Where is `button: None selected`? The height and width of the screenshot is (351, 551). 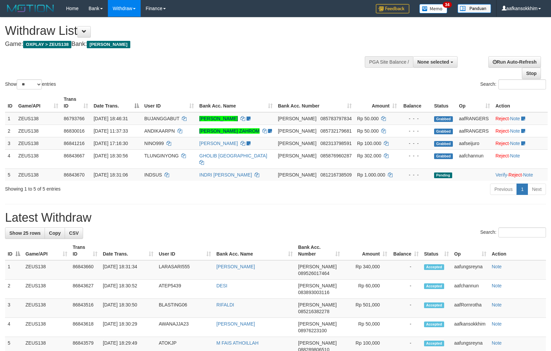
button: None selected is located at coordinates (435, 62).